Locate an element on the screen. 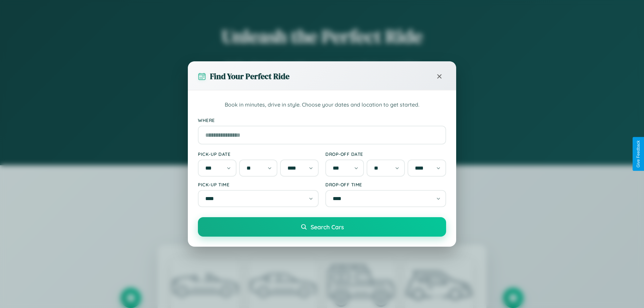 The image size is (644, 308). label: Drop-off Time is located at coordinates (385, 184).